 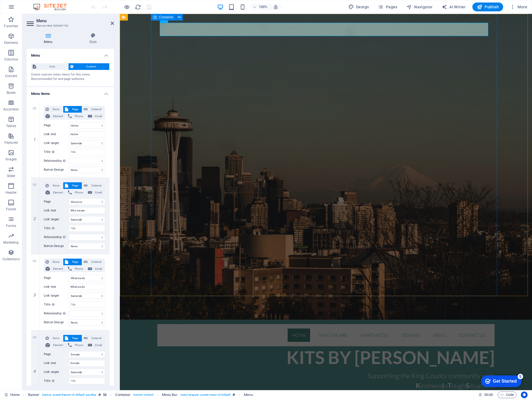 I want to click on p: Collections, so click(x=11, y=259).